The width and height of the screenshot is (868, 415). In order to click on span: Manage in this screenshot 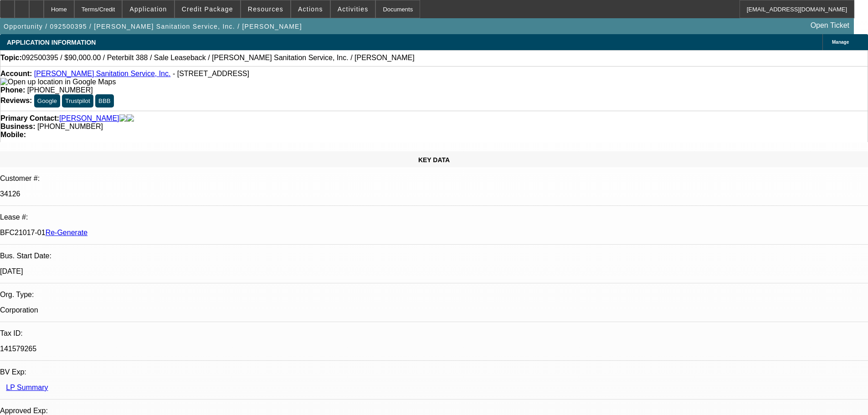, I will do `click(840, 42)`.